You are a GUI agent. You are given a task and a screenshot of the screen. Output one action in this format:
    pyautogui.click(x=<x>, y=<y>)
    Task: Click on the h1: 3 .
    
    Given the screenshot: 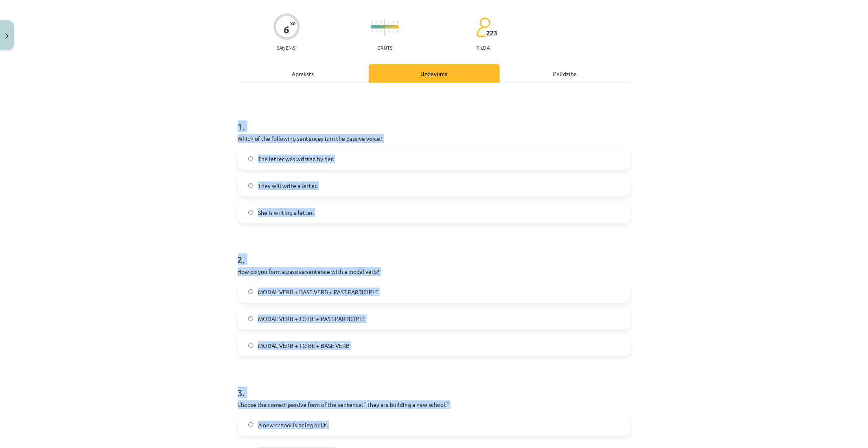 What is the action you would take?
    pyautogui.click(x=434, y=385)
    